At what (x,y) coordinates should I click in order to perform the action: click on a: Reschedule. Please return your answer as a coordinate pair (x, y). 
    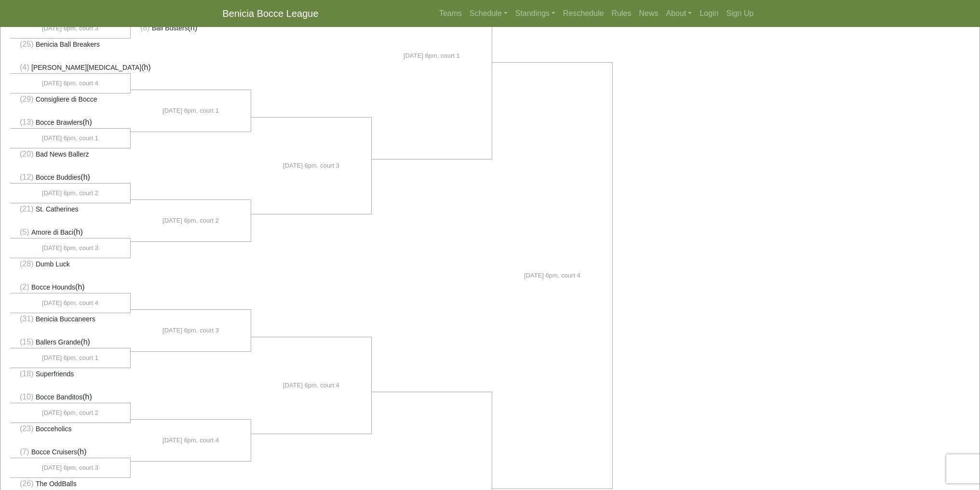
    Looking at the image, I should click on (583, 13).